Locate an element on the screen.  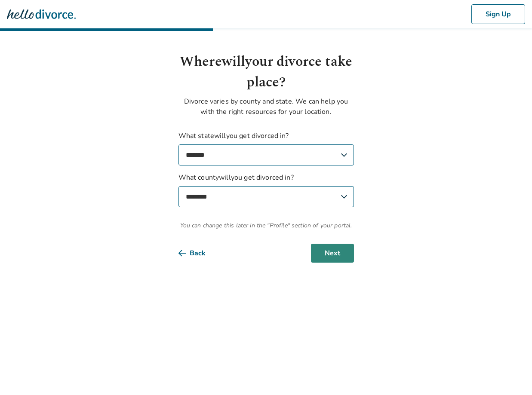
label: What state will you get divorced in? is located at coordinates (266, 148).